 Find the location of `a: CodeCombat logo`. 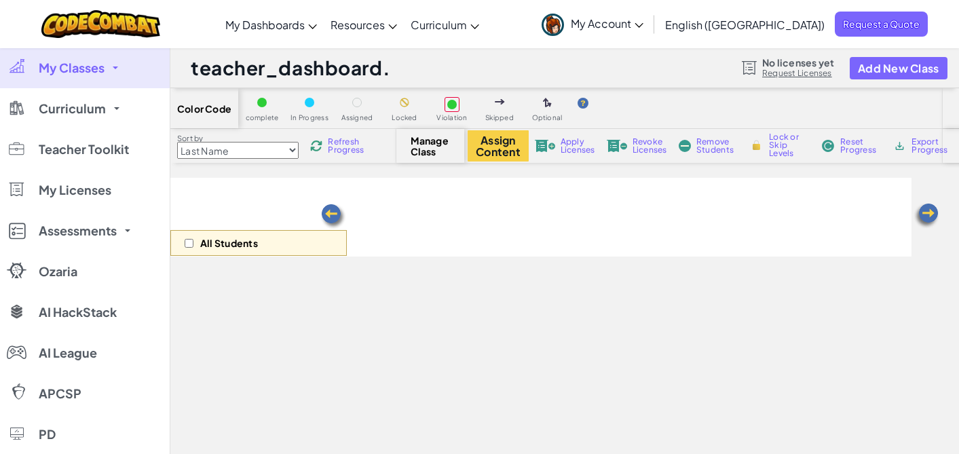

a: CodeCombat logo is located at coordinates (100, 24).